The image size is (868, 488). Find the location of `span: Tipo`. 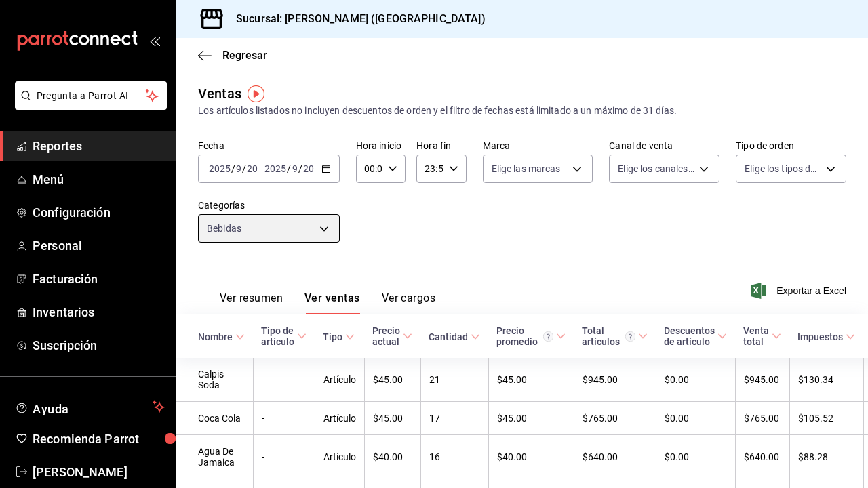

span: Tipo is located at coordinates (339, 337).